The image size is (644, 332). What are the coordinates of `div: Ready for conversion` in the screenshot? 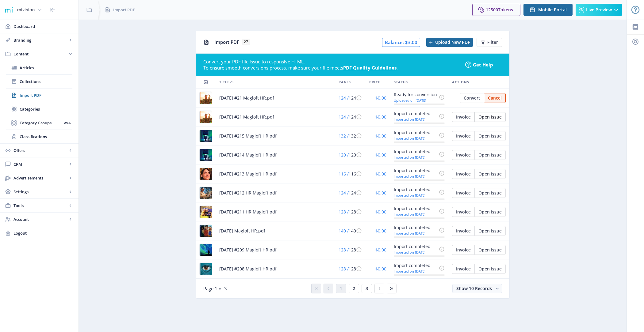 It's located at (415, 95).